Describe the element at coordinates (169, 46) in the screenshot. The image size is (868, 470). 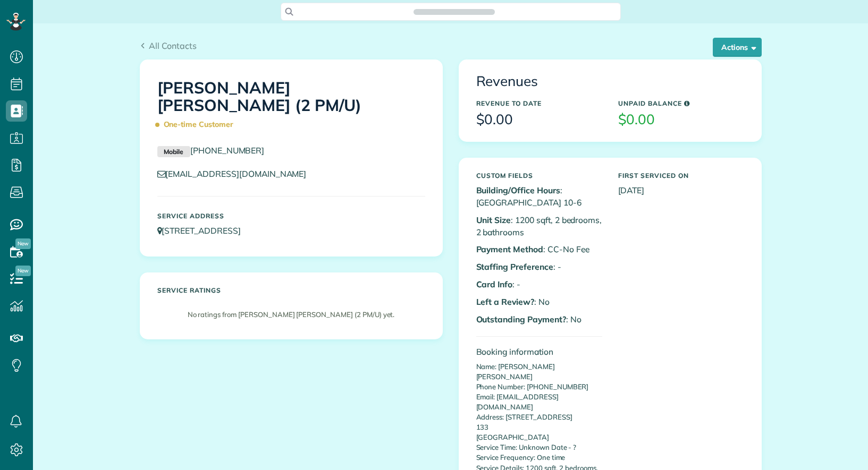
I see `a: All Contacts` at that location.